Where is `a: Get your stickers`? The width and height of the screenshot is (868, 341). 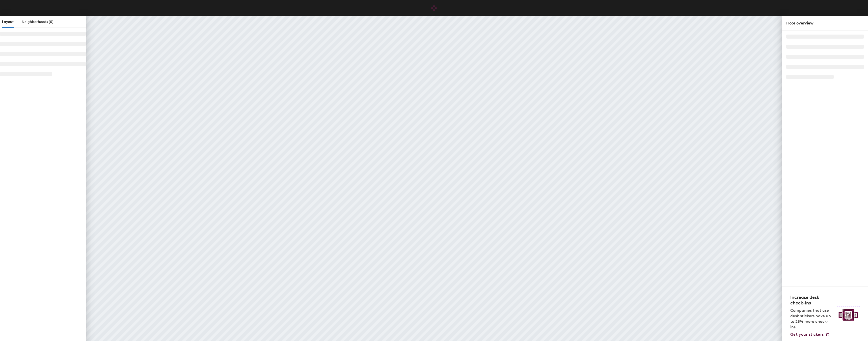 a: Get your stickers is located at coordinates (810, 334).